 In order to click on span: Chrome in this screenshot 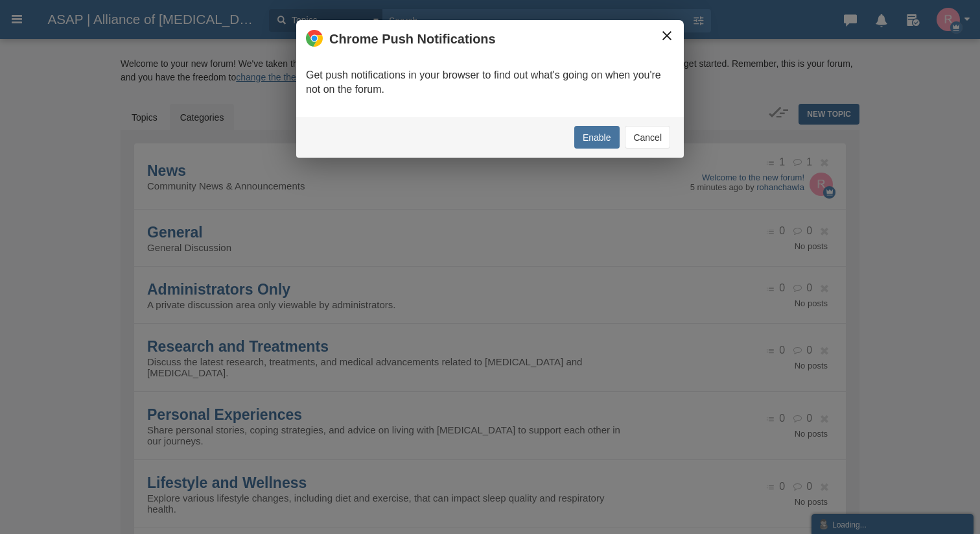, I will do `click(354, 39)`.